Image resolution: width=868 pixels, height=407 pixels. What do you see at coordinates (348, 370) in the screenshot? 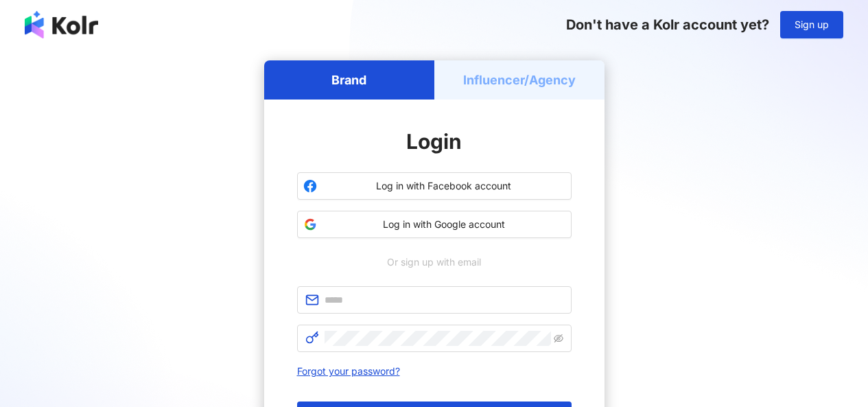
I see `a: Forgot your password?` at bounding box center [348, 370].